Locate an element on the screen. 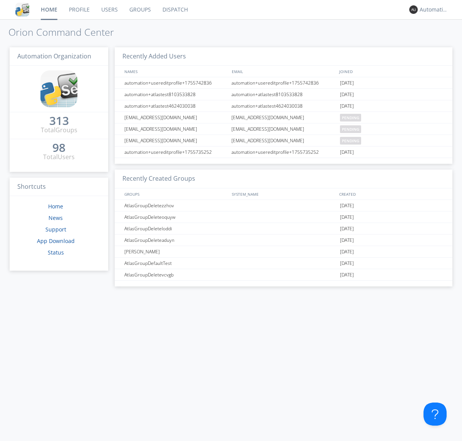 This screenshot has height=441, width=462. h3: Shortcuts is located at coordinates (59, 187).